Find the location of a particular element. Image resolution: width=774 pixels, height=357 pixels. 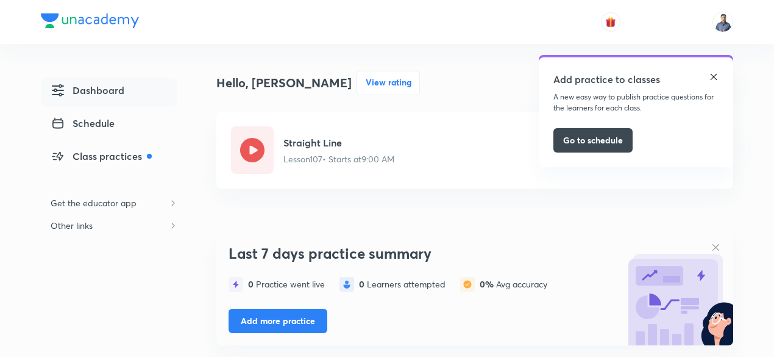

button: View rating is located at coordinates (388, 83).